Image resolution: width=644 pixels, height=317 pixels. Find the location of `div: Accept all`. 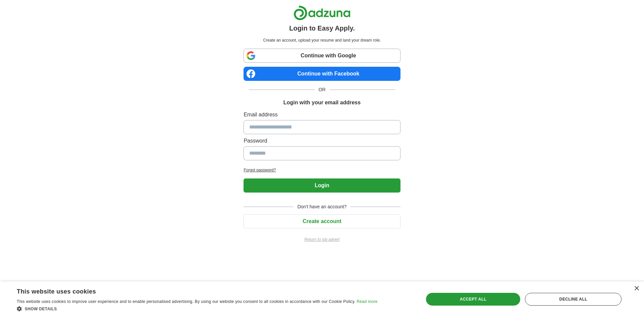

div: Accept all is located at coordinates (474, 299).